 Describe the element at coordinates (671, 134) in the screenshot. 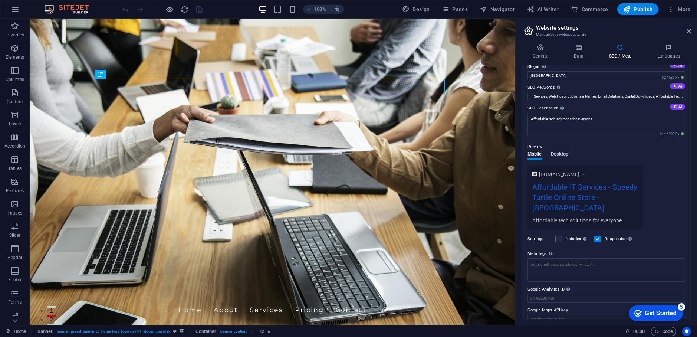

I see `span: 244 / 990 Px` at that location.